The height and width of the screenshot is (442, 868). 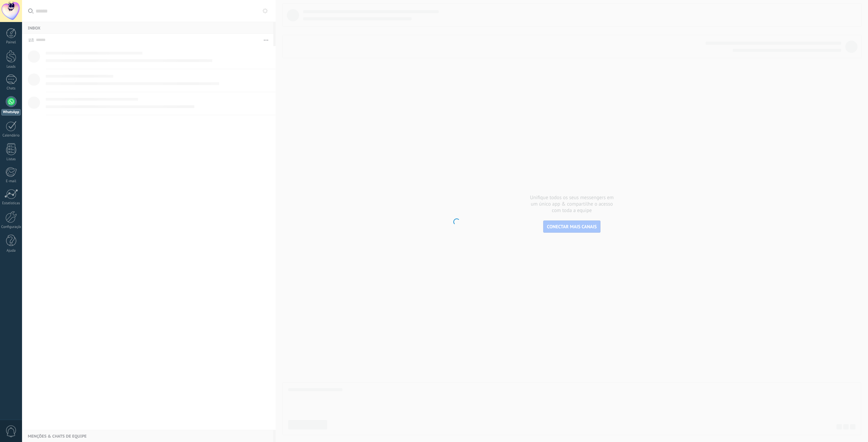 What do you see at coordinates (11, 43) in the screenshot?
I see `div: Painel` at bounding box center [11, 43].